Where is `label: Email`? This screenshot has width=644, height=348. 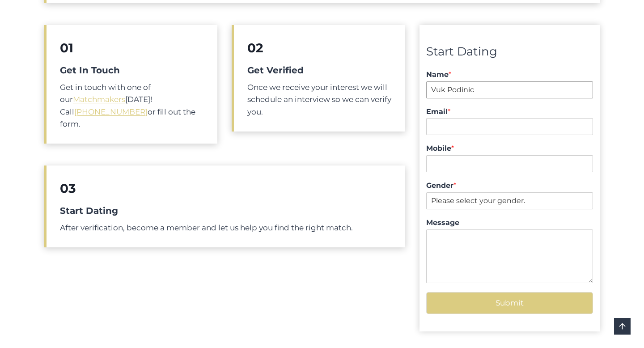
label: Email is located at coordinates (509, 112).